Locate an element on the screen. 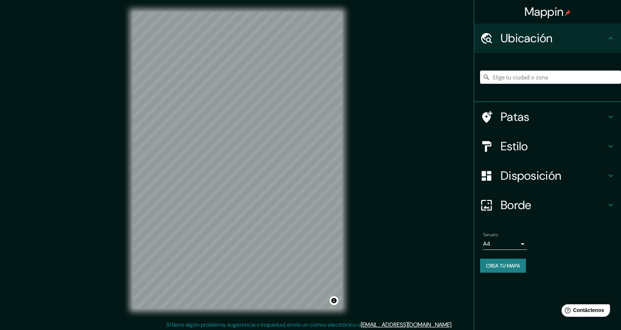  font: Ubicación is located at coordinates (527, 38).